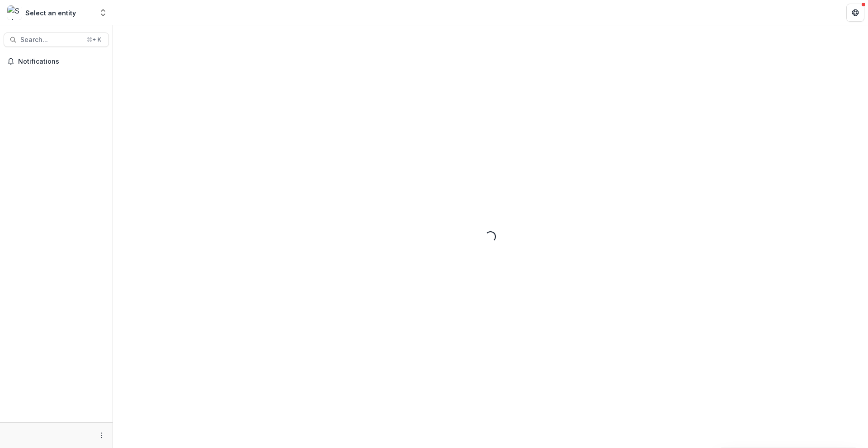 This screenshot has height=448, width=868. What do you see at coordinates (61, 61) in the screenshot?
I see `span: Notifications` at bounding box center [61, 61].